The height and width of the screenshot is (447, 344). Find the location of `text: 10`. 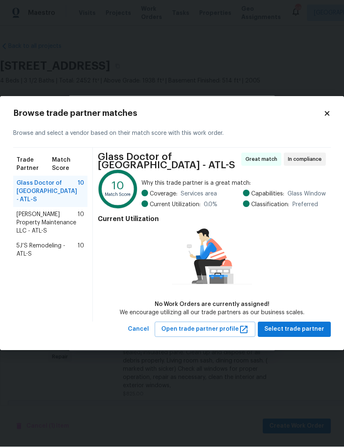

text: 10 is located at coordinates (118, 186).